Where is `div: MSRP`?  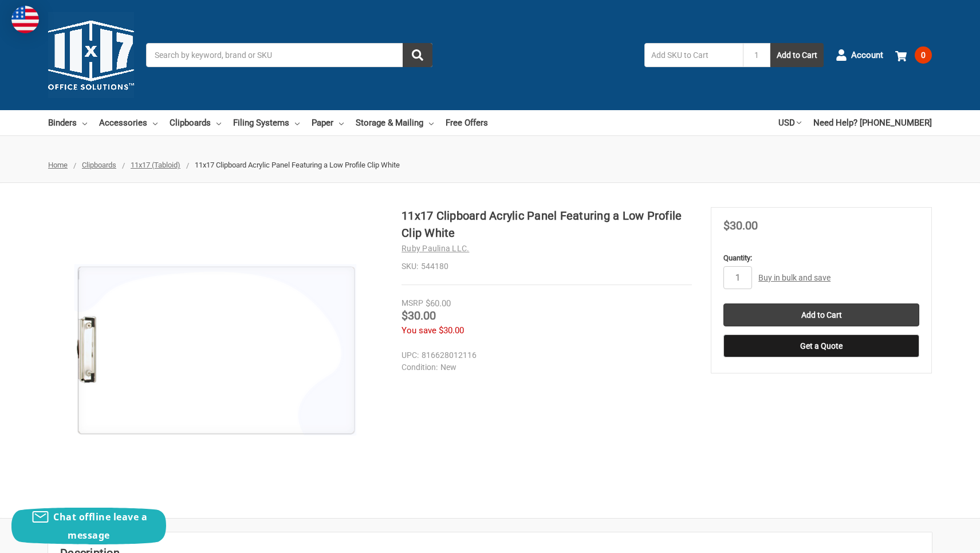 div: MSRP is located at coordinates (413, 303).